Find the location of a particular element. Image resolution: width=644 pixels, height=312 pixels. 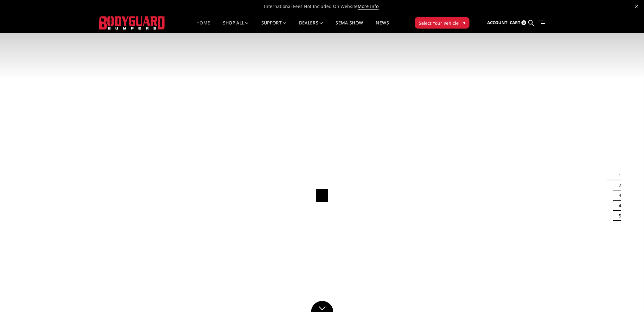

button: 3 of 5 is located at coordinates (618, 195).